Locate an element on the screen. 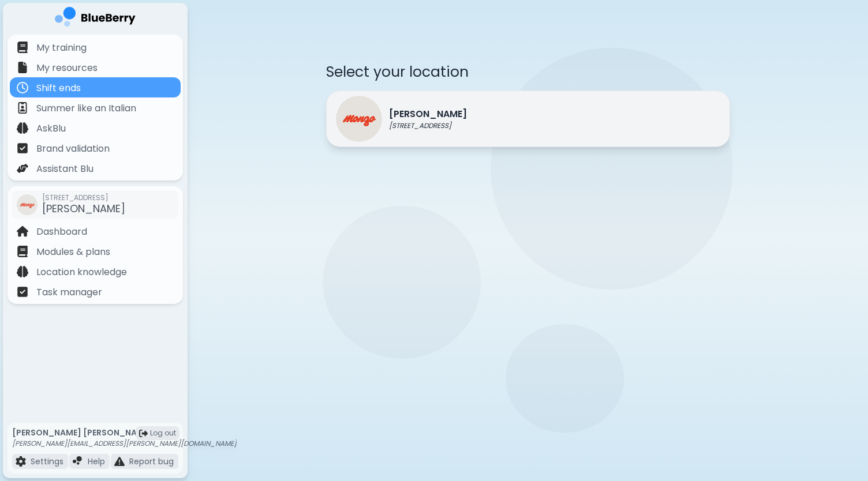 The height and width of the screenshot is (481, 868). img: Monzo logo is located at coordinates (359, 119).